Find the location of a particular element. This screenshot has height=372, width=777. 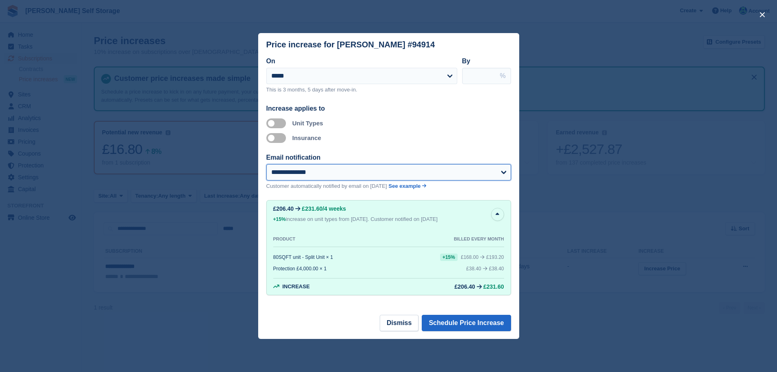

p: This is 3 months, 5 days after move-in. is located at coordinates (362, 90).